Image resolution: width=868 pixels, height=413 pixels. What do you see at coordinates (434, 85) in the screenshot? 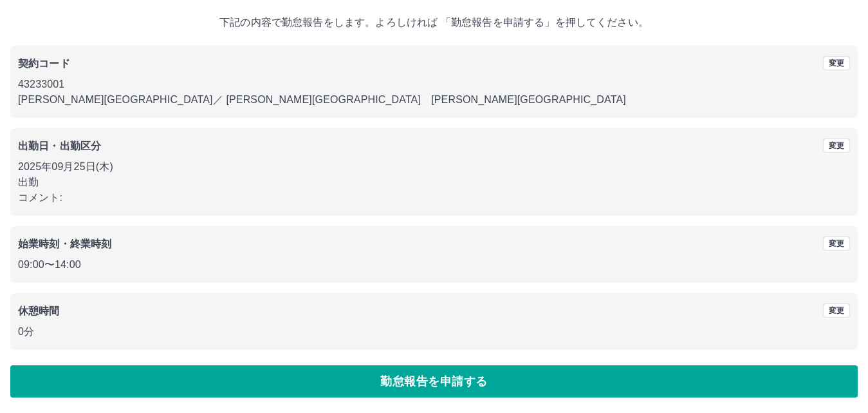
I see `p: 43233001` at bounding box center [434, 85].